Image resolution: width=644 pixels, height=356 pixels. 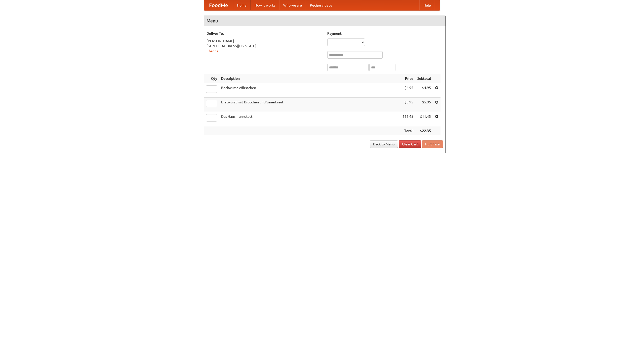 I want to click on a: Home, so click(x=242, y=5).